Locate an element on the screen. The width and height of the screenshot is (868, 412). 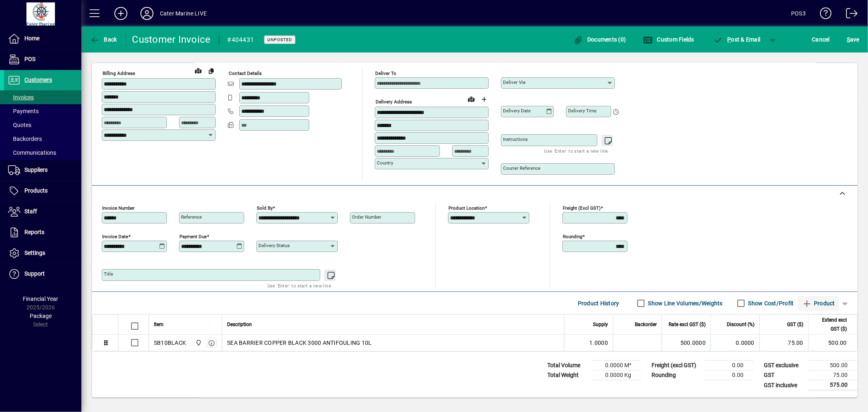
div: POS3 is located at coordinates (799, 14).